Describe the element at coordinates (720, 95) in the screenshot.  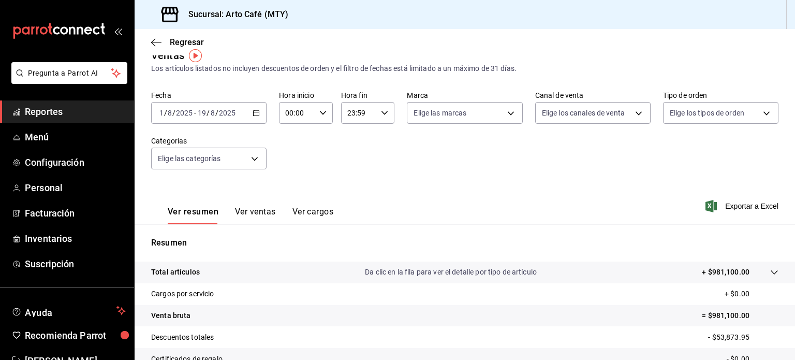
I see `label: Tipo de orden` at that location.